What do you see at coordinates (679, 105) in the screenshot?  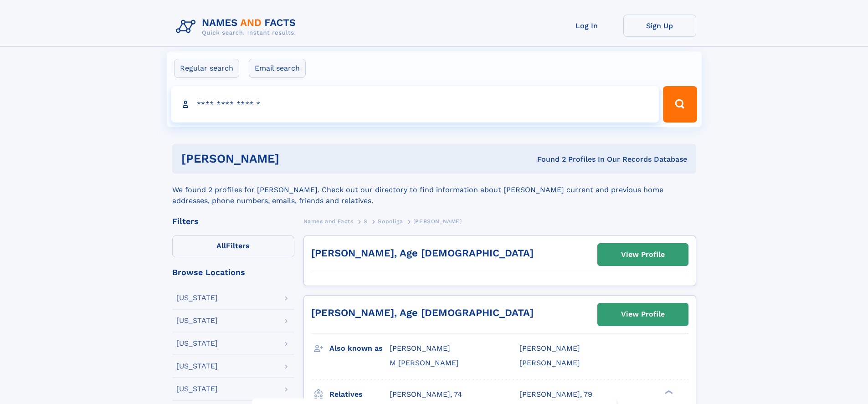 I see `button: Search Button` at bounding box center [679, 105].